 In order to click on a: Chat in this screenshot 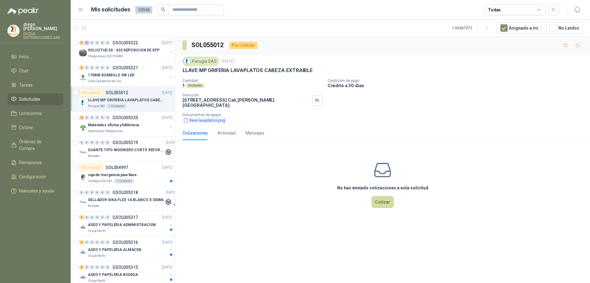, I will do `click(35, 71)`.